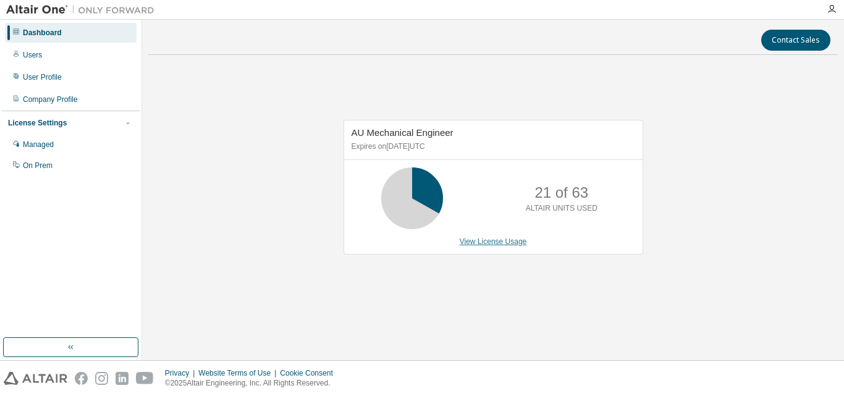 This screenshot has width=844, height=396. Describe the element at coordinates (309, 373) in the screenshot. I see `div: Cookie Consent` at that location.